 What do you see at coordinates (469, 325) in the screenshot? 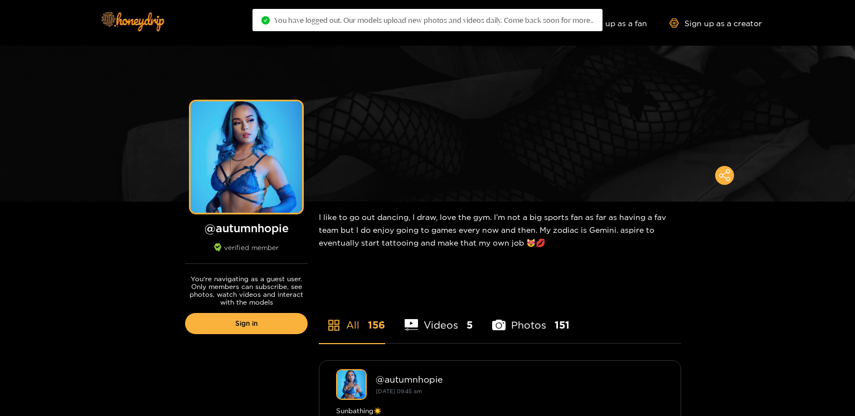
I see `span: 5` at bounding box center [469, 325].